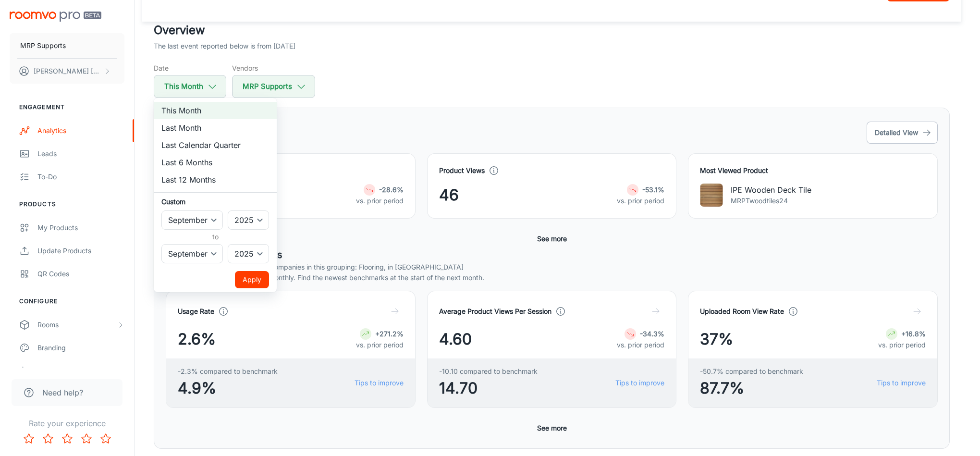 The width and height of the screenshot is (980, 456). What do you see at coordinates (252, 280) in the screenshot?
I see `button: Apply` at bounding box center [252, 280].